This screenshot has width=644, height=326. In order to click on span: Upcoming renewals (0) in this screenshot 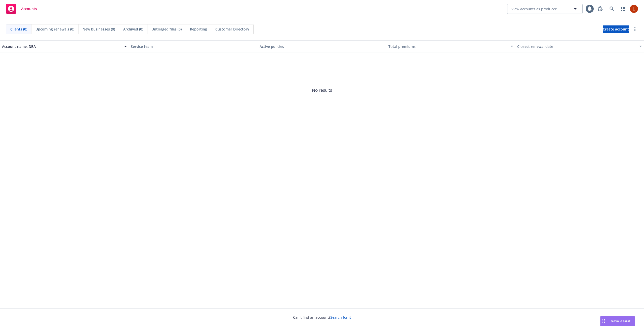, I will do `click(55, 29)`.